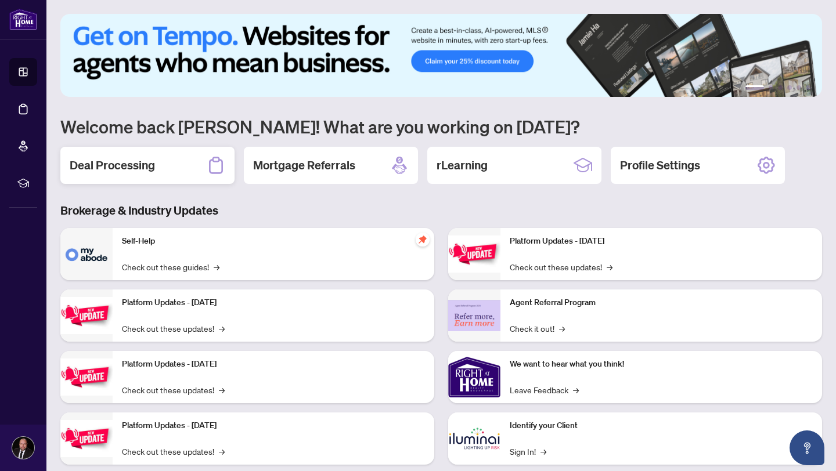 The image size is (836, 471). I want to click on h2: Mortgage Referrals, so click(304, 165).